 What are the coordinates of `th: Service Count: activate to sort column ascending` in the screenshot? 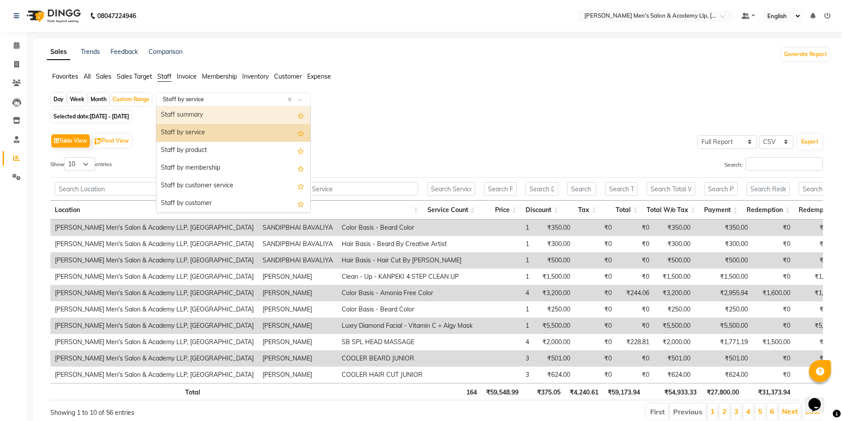 It's located at (451, 210).